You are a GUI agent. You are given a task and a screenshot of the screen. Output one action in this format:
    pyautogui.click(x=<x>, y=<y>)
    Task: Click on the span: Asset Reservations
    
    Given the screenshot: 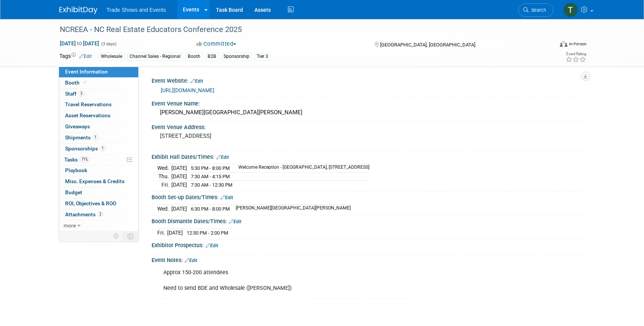 What is the action you would take?
    pyautogui.click(x=88, y=115)
    